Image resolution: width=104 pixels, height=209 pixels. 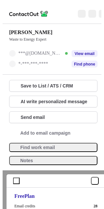 What do you see at coordinates (54, 101) in the screenshot?
I see `span: AI write personalized message` at bounding box center [54, 101].